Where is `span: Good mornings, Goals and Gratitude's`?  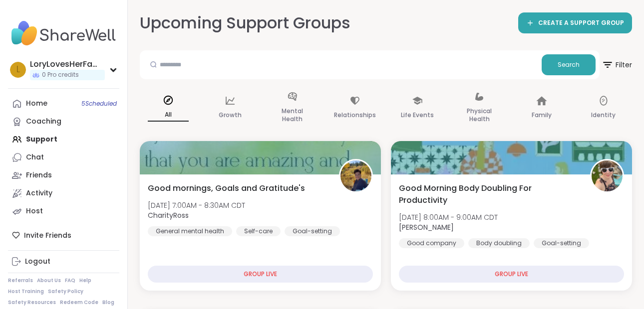
span: Good mornings, Goals and Gratitude's is located at coordinates (226, 189).